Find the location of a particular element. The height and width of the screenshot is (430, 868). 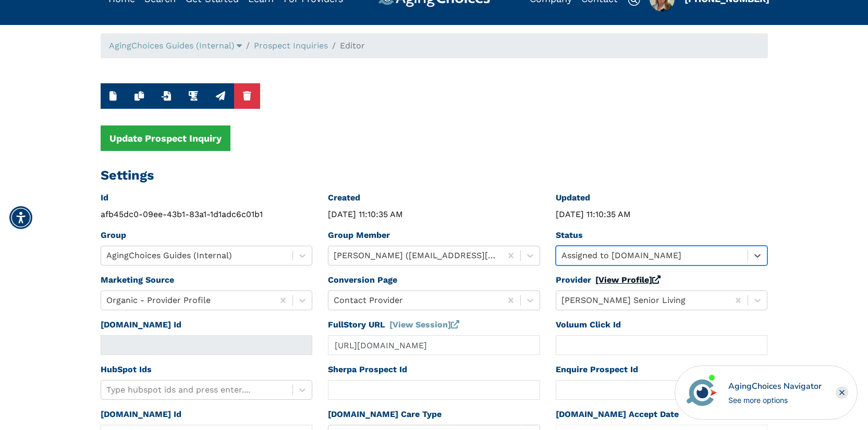

img: avatar is located at coordinates (702, 393).